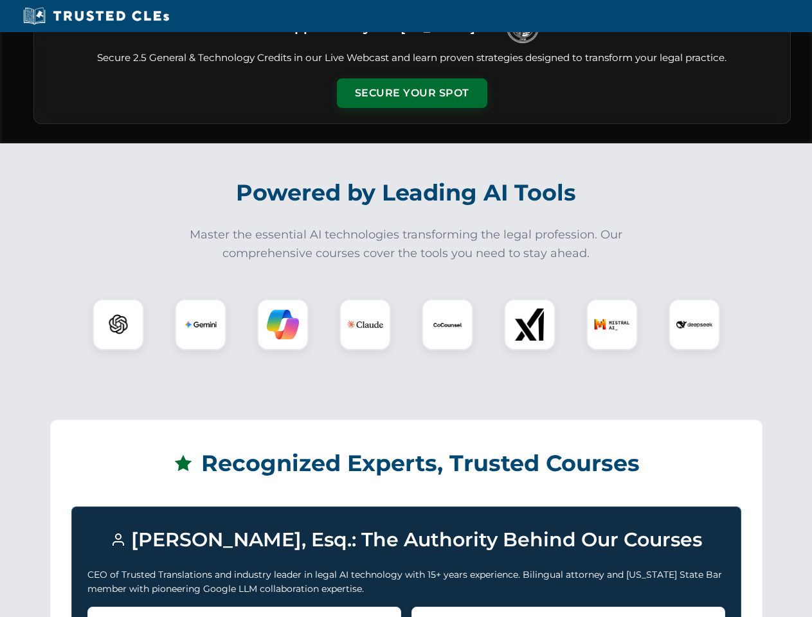 The image size is (812, 617). I want to click on img: xAI Logo, so click(530, 325).